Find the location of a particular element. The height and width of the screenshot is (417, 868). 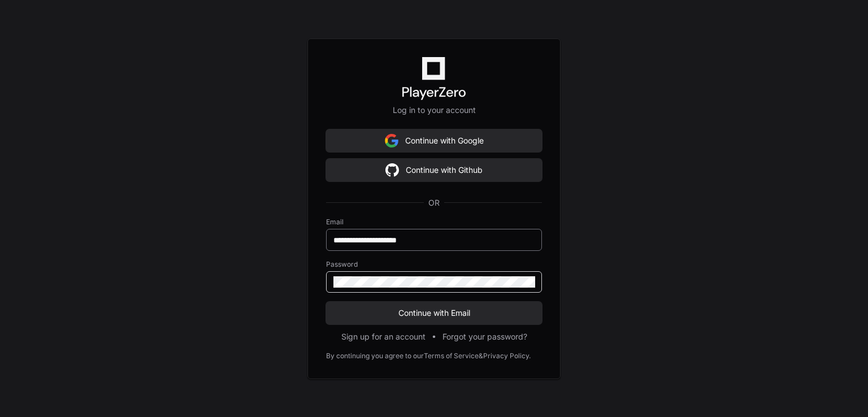

button: Forgot your password? is located at coordinates (485, 337).